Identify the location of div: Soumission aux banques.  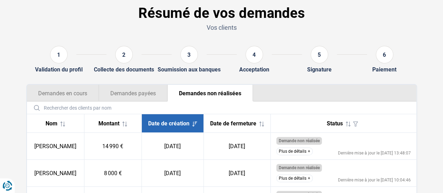
(189, 69).